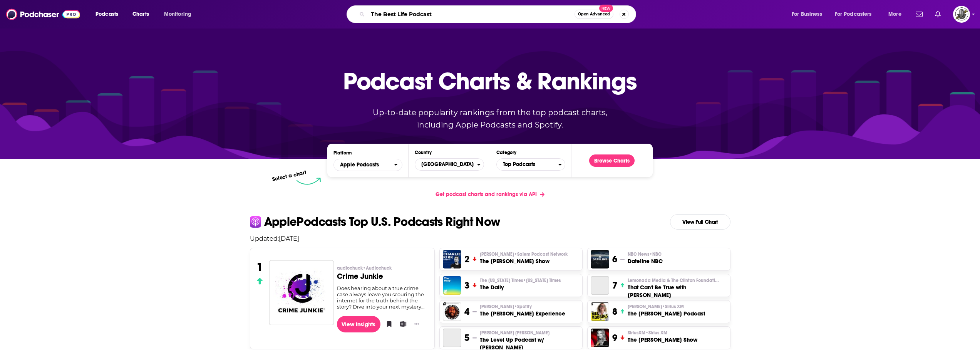 The width and height of the screenshot is (980, 354). Describe the element at coordinates (401, 324) in the screenshot. I see `button: Add to List` at that location.